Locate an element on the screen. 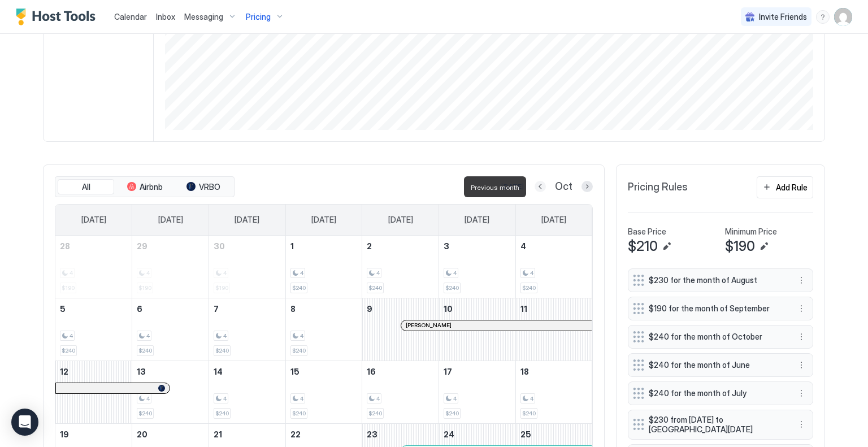  td: October 1, 2025 is located at coordinates (324, 267).